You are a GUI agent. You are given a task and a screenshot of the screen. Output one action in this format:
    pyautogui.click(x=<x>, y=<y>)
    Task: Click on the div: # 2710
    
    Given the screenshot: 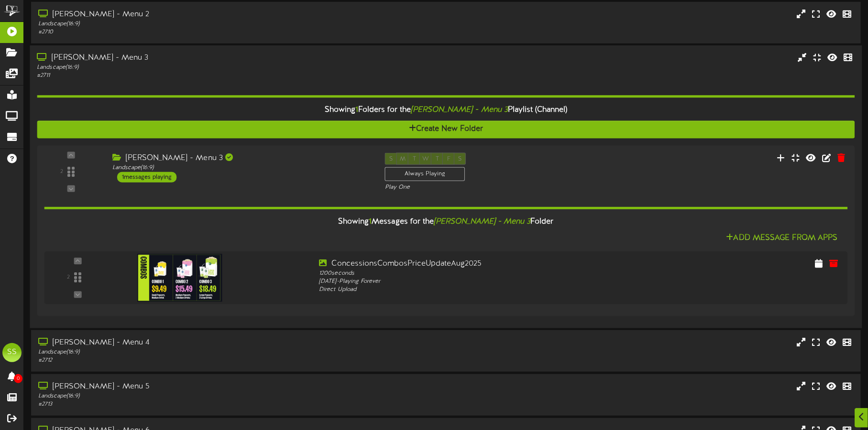 What is the action you would take?
    pyautogui.click(x=203, y=32)
    